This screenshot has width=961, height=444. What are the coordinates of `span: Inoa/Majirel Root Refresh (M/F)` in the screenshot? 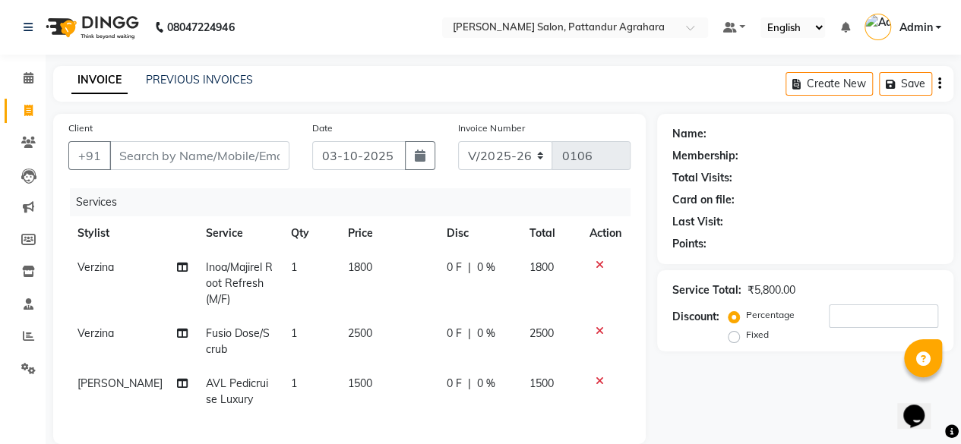 It's located at (239, 283).